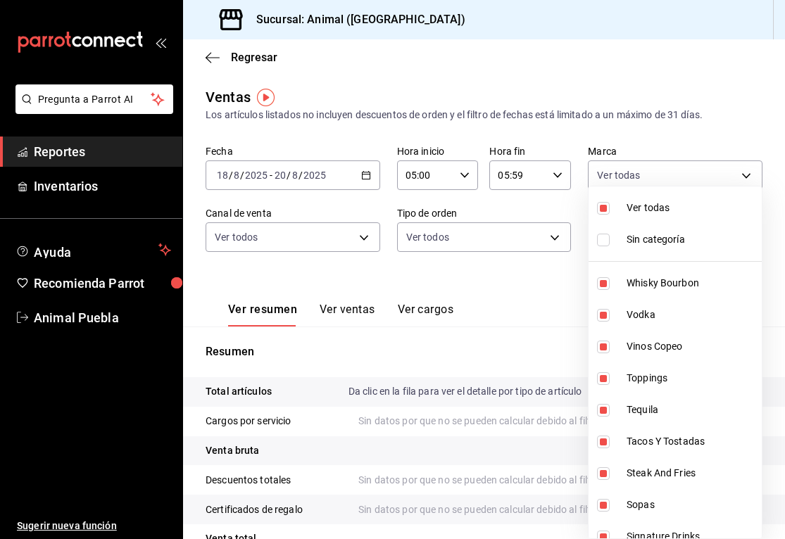  What do you see at coordinates (691, 346) in the screenshot?
I see `span: Vinos Copeo` at bounding box center [691, 346].